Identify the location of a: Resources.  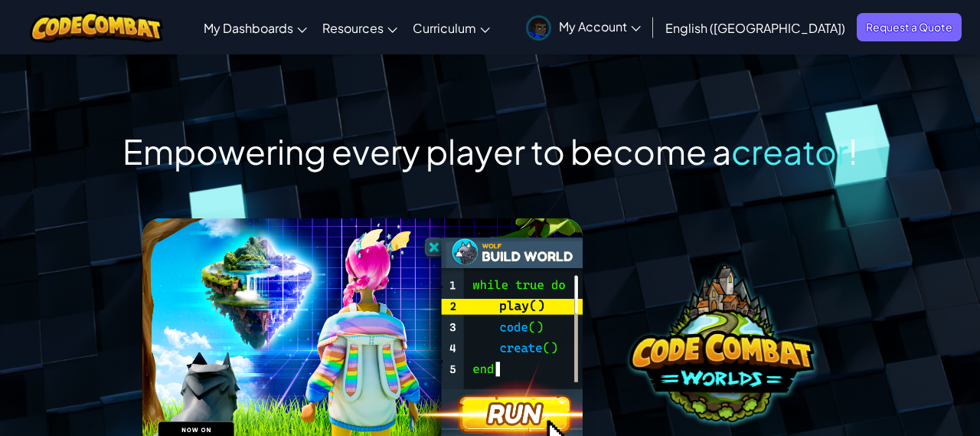
(360, 27).